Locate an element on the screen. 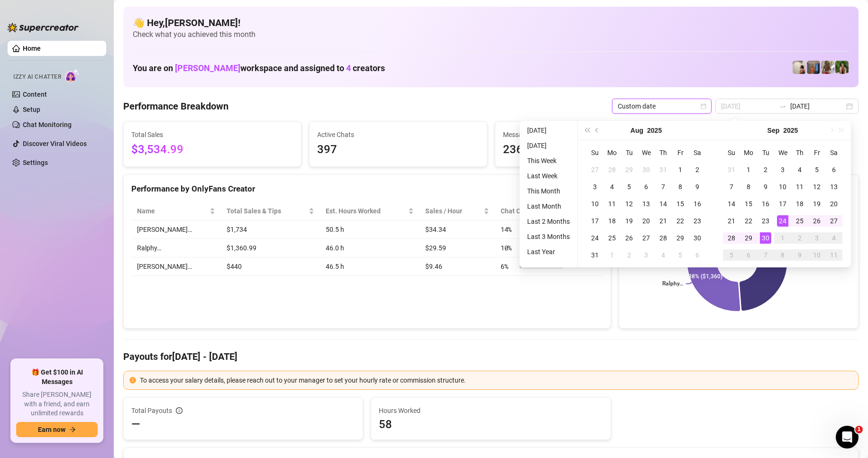  h1: You are on workspace and assigned to creators is located at coordinates (259, 69).